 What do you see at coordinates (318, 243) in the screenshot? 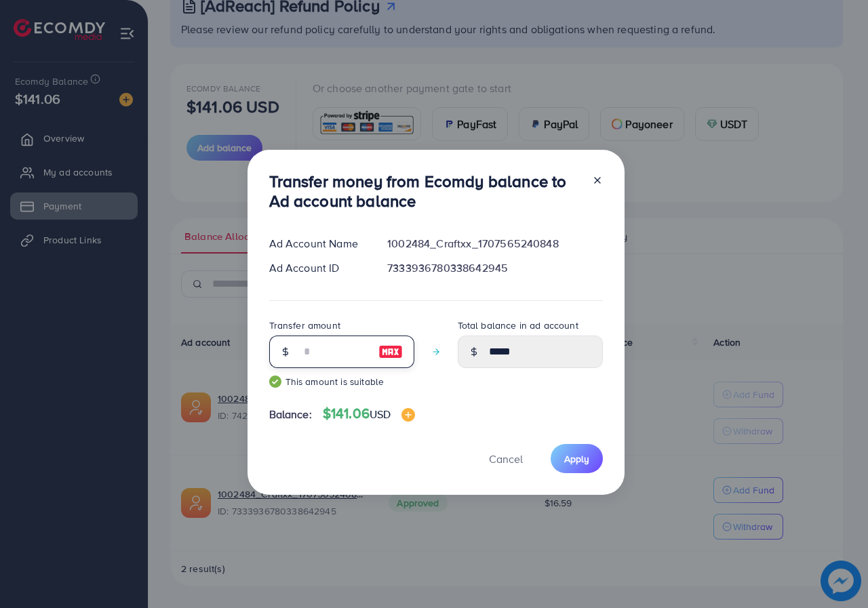
I see `div: Ad Account Name` at bounding box center [318, 243].